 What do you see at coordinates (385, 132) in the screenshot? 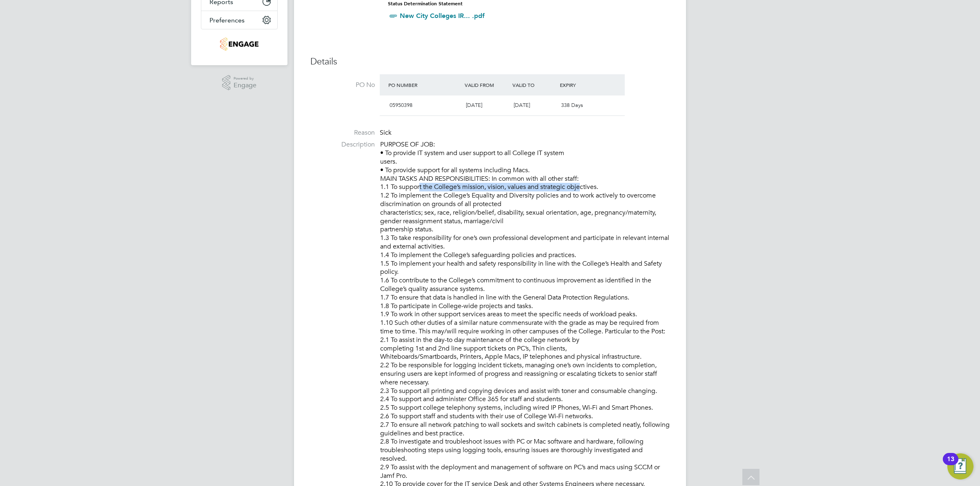
I see `span: Sick` at bounding box center [385, 132].